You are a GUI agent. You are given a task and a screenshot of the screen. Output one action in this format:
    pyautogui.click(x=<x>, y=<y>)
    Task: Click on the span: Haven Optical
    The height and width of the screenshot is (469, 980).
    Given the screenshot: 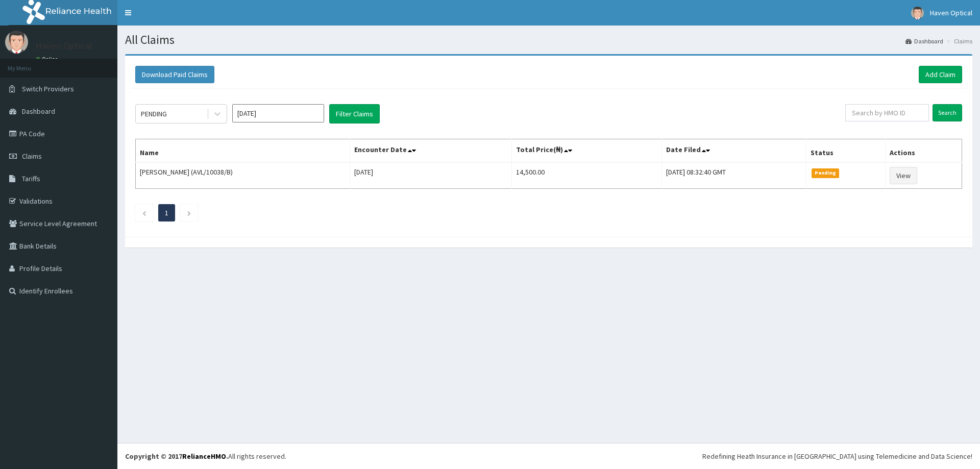 What is the action you would take?
    pyautogui.click(x=950, y=13)
    